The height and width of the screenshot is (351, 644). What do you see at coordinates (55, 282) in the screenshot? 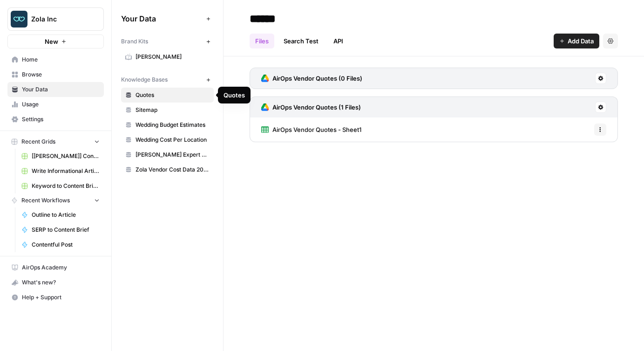
I see `div: What's new?` at bounding box center [55, 282].